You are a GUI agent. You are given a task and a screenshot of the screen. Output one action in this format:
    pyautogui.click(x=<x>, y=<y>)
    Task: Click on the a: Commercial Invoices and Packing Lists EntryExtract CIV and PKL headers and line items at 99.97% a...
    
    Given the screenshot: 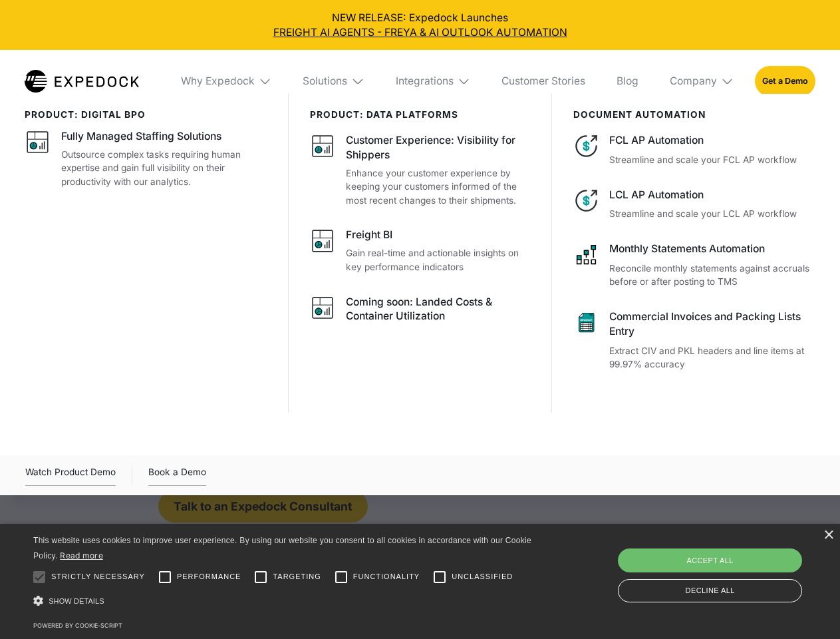 What is the action you would take?
    pyautogui.click(x=695, y=340)
    